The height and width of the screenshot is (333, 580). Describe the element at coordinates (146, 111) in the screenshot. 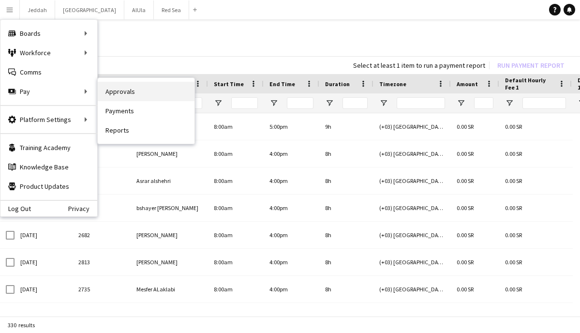

I see `a: Payments` at that location.